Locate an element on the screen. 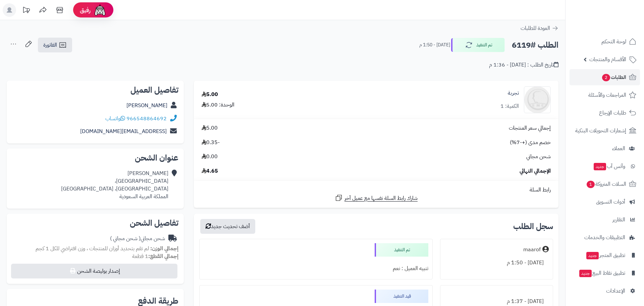  span: الأقسام والمنتجات is located at coordinates (608, 59).